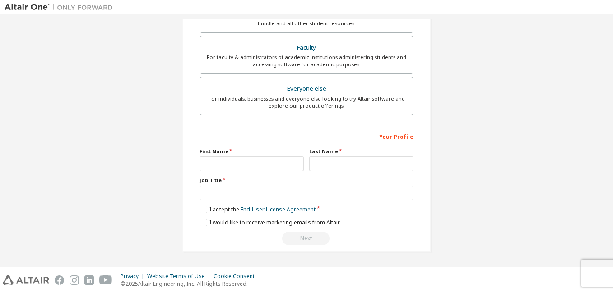  I want to click on div: Faculty, so click(306, 48).